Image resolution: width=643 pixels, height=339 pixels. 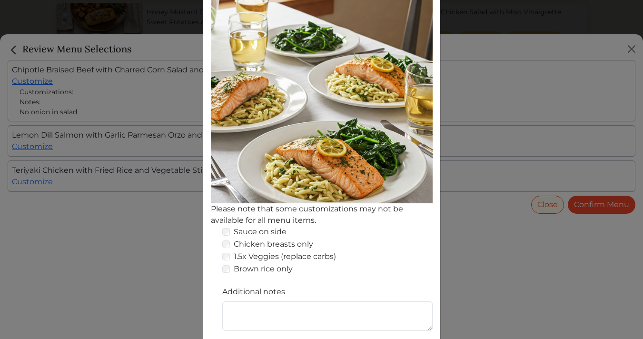 I want to click on div: Please note that some customizations may not be available for all menu items., so click(x=322, y=215).